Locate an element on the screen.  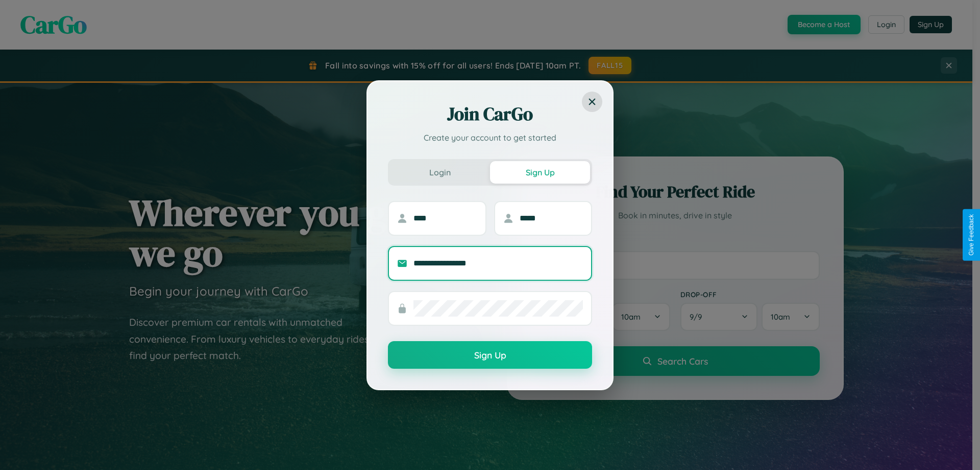
button: Login is located at coordinates (440, 172).